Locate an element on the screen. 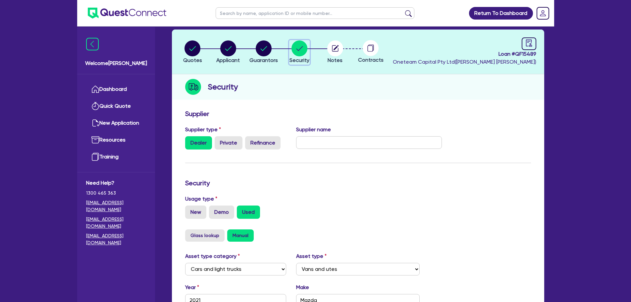 Image resolution: width=631 pixels, height=302 pixels. button: Glass lookup is located at coordinates (205, 235).